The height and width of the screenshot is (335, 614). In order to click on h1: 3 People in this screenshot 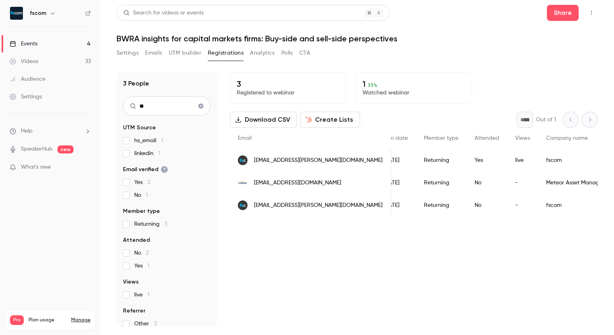, I will do `click(136, 84)`.